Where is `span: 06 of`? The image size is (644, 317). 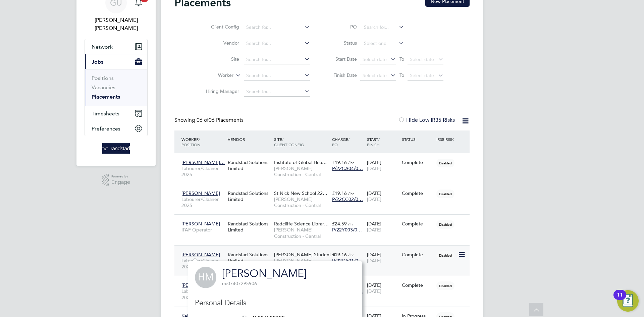
span: 06 of is located at coordinates (202, 120).